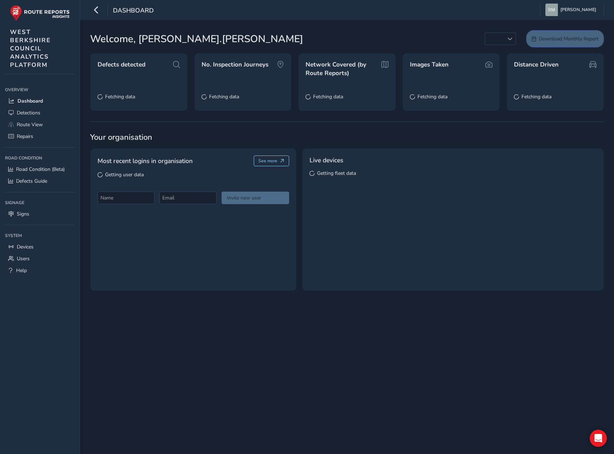 Image resolution: width=614 pixels, height=454 pixels. I want to click on div: Overview, so click(40, 90).